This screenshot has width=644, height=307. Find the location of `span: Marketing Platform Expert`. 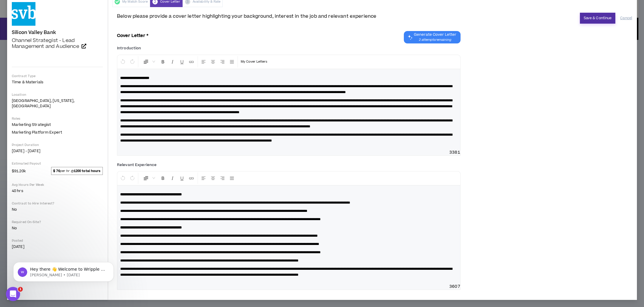

span: Marketing Platform Expert is located at coordinates (37, 132).